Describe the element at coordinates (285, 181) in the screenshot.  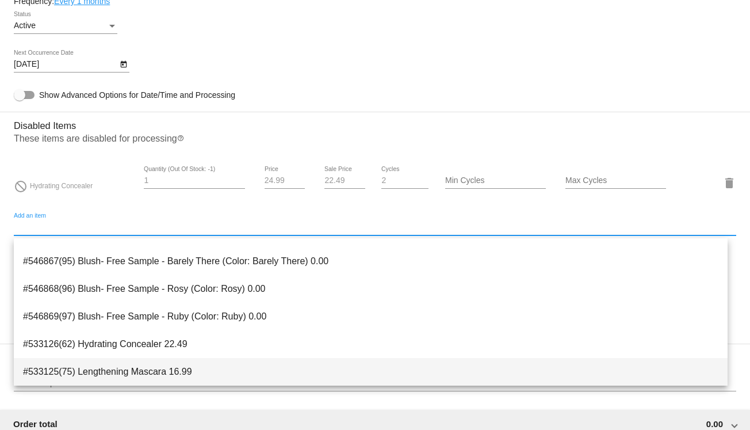
I see `input: Price` at that location.